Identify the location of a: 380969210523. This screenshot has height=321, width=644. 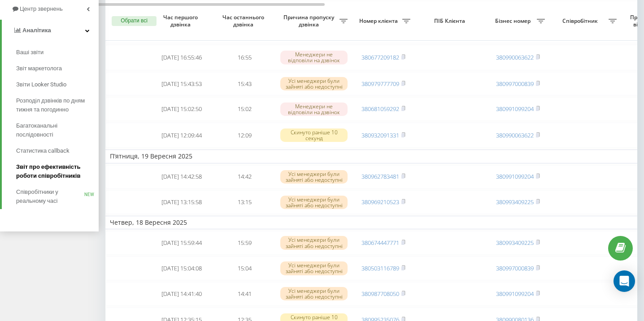
(380, 202).